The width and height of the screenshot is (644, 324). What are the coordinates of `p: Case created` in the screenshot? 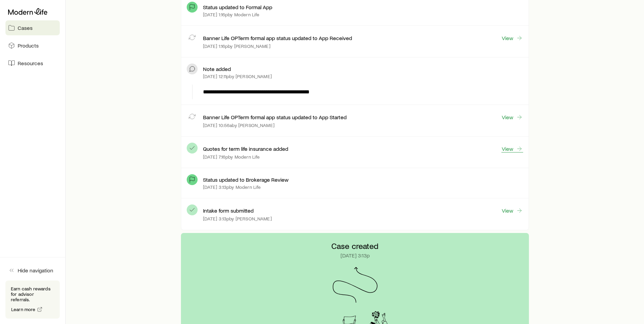 It's located at (355, 246).